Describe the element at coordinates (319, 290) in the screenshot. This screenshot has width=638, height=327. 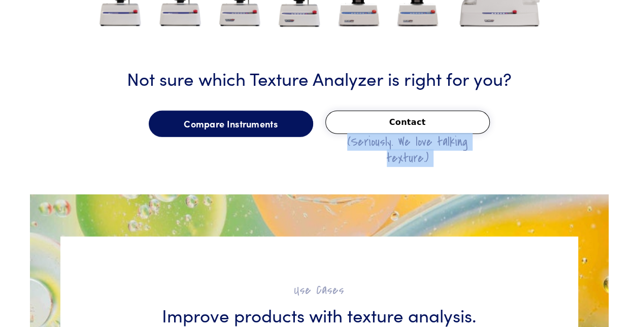
I see `h2: Use Cases` at that location.